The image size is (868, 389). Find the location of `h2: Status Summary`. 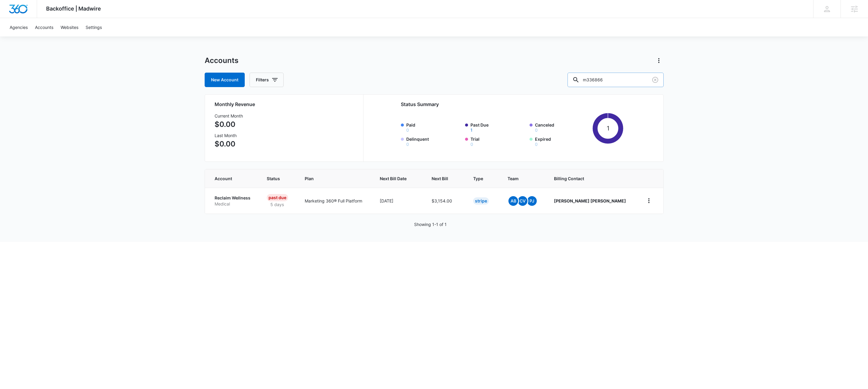

h2: Status Summary is located at coordinates (512, 104).